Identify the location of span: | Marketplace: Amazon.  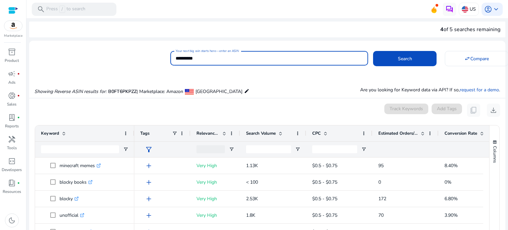
(160, 91).